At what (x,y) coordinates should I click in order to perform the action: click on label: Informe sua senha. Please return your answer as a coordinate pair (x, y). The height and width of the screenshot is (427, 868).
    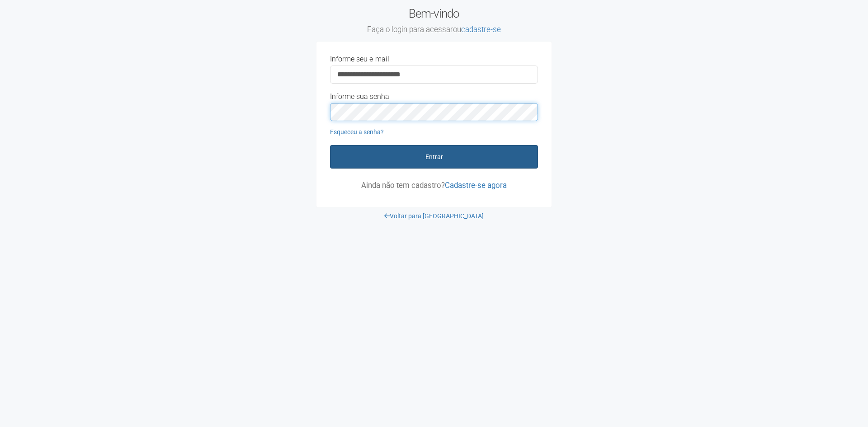
    Looking at the image, I should click on (360, 96).